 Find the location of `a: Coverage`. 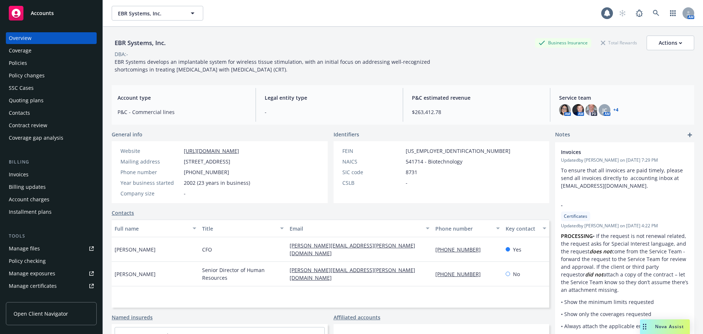

a: Coverage is located at coordinates (51, 51).